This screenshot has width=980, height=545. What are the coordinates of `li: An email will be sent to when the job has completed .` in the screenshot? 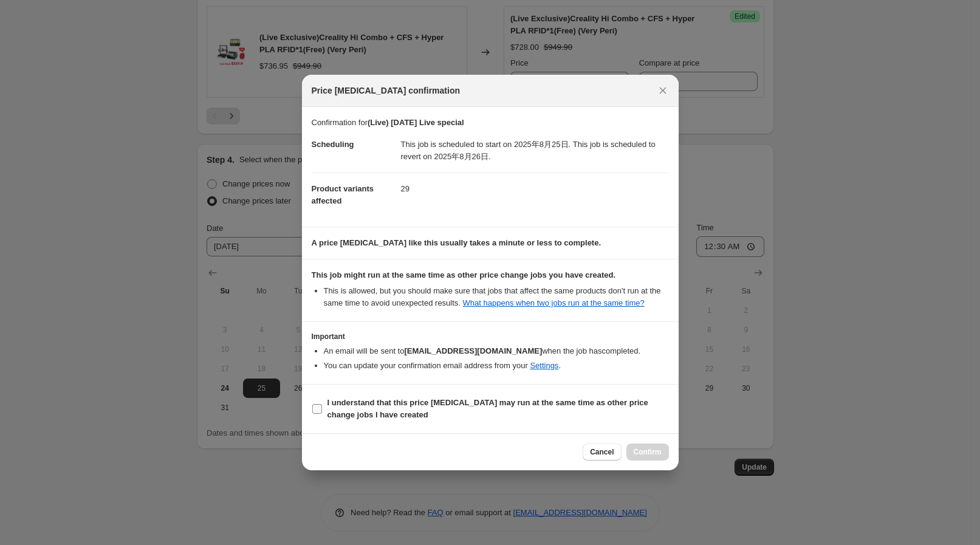 It's located at (496, 351).